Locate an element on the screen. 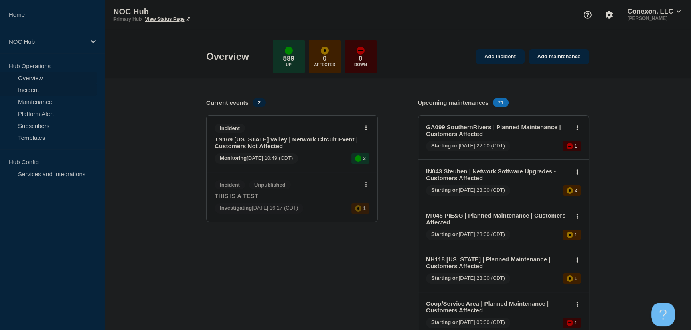  p: Primary Hub is located at coordinates (127, 19).